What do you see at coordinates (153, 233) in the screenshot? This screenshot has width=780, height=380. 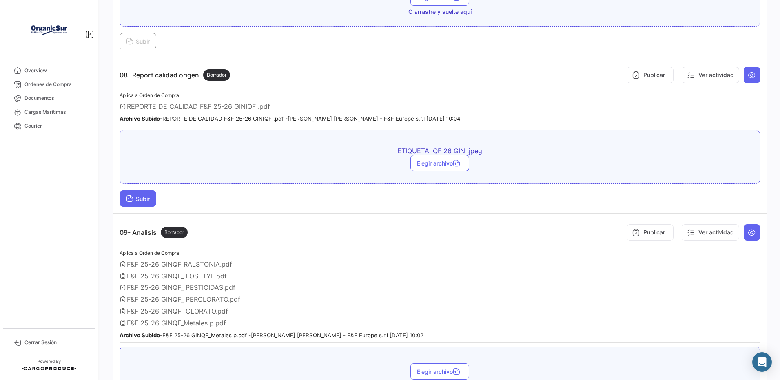 I see `p: 09- Analisis` at bounding box center [153, 233].